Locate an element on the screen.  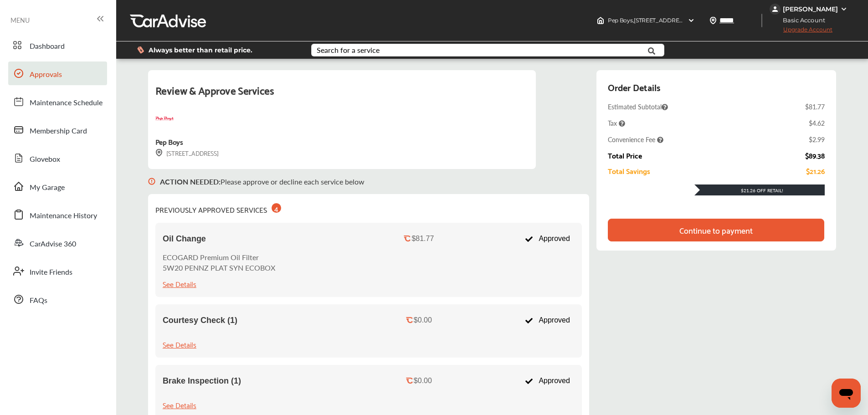
div: $21.26 is located at coordinates (815, 171).